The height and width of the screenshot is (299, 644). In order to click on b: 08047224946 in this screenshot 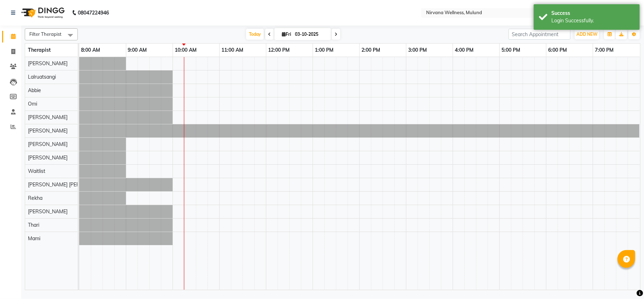, I will do `click(94, 13)`.